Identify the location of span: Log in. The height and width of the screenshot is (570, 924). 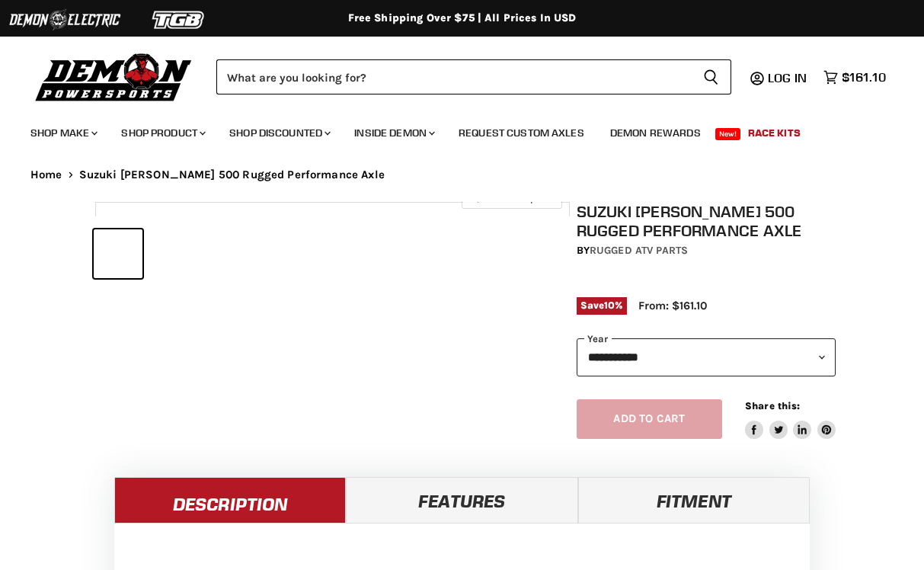
(787, 78).